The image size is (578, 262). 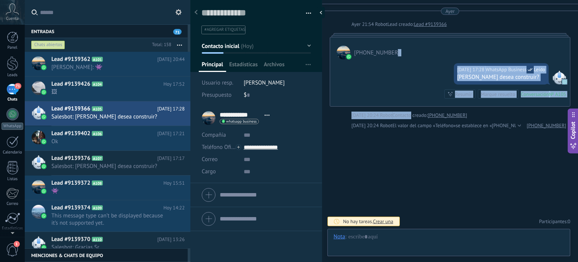 I want to click on span: Hoy 15:51, so click(x=174, y=183).